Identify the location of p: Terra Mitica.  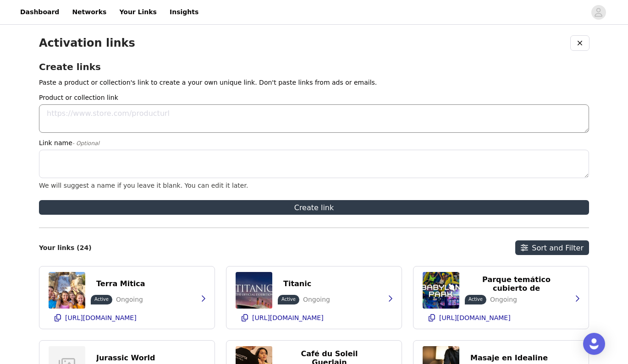
(120, 283).